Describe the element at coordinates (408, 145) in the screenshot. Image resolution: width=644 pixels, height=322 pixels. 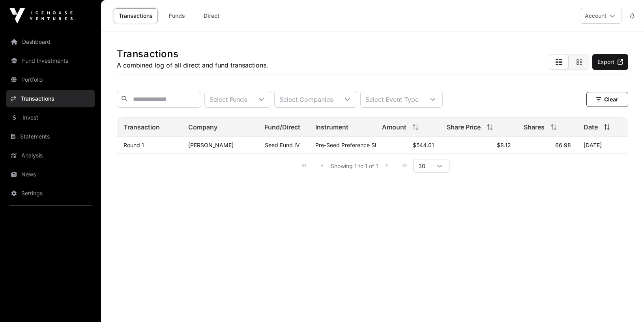
I see `td: $544.01` at that location.